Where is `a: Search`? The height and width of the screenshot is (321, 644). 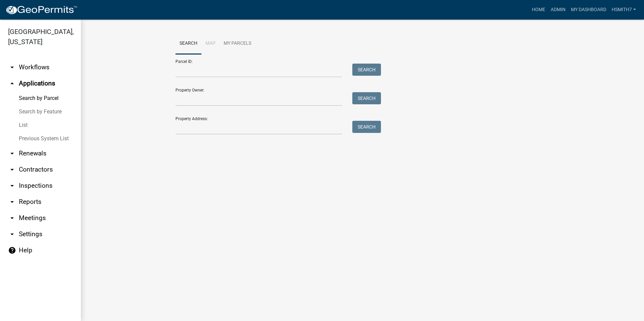 a: Search is located at coordinates (188, 44).